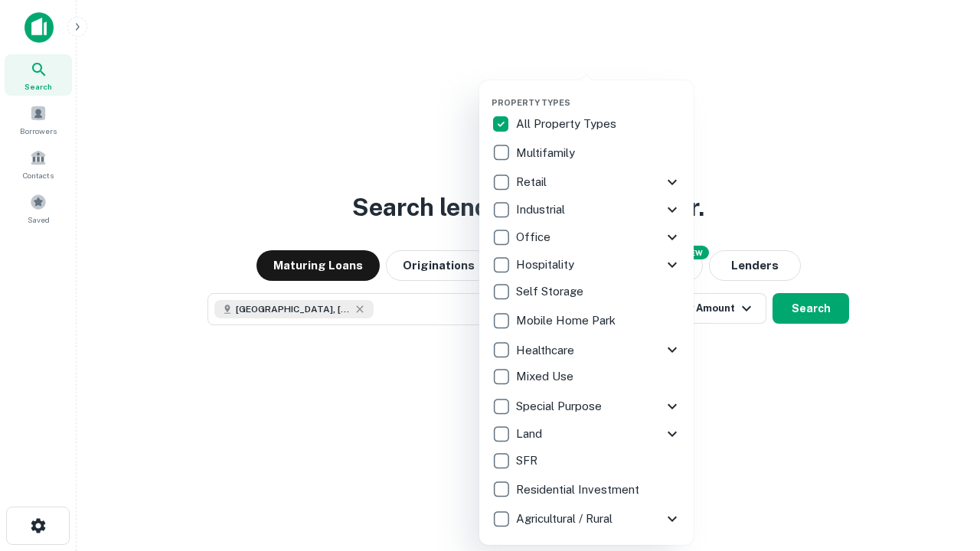 Image resolution: width=980 pixels, height=551 pixels. I want to click on div: Agricultural / Rural, so click(587, 519).